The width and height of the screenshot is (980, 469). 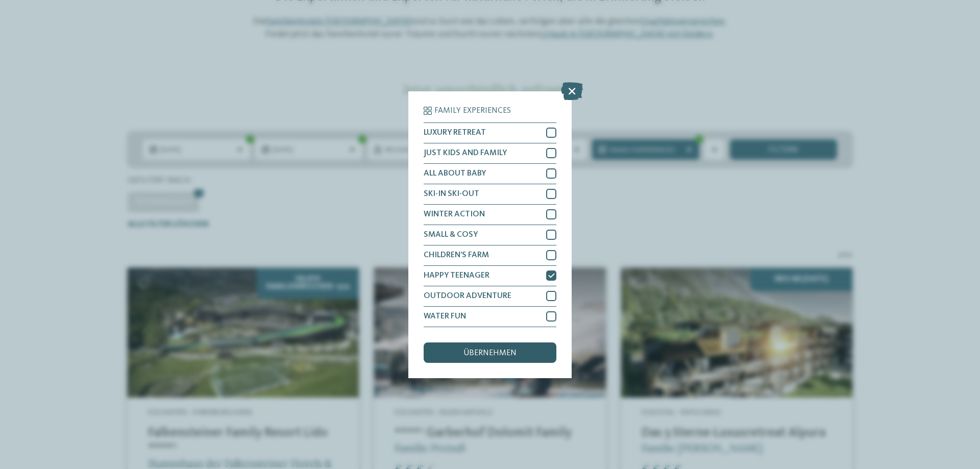 What do you see at coordinates (456, 255) in the screenshot?
I see `span: CHILDREN’S FARM` at bounding box center [456, 255].